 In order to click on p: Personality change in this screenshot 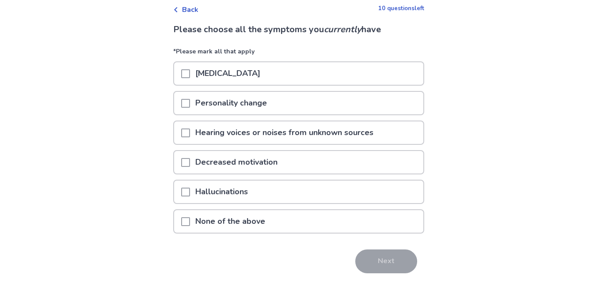, I will do `click(231, 103)`.